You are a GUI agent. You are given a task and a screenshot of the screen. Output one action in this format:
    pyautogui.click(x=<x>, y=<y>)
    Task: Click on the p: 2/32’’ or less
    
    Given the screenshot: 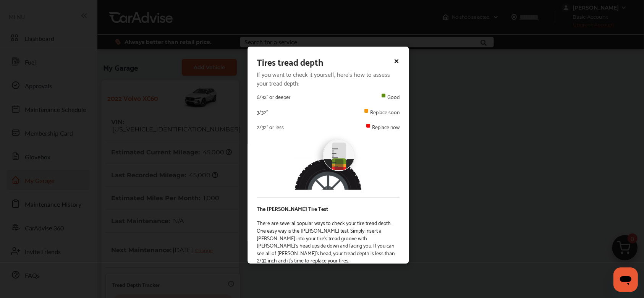 What is the action you would take?
    pyautogui.click(x=270, y=127)
    